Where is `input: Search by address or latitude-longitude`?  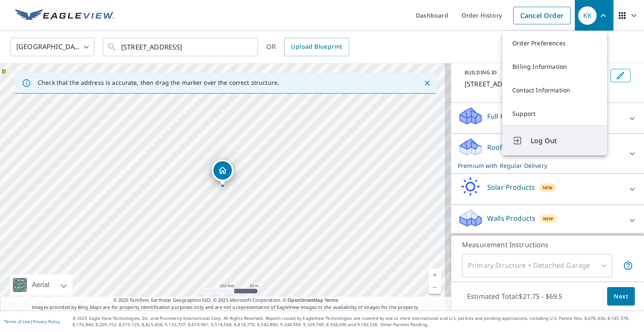 input: Search by address or latitude-longitude is located at coordinates (181, 47).